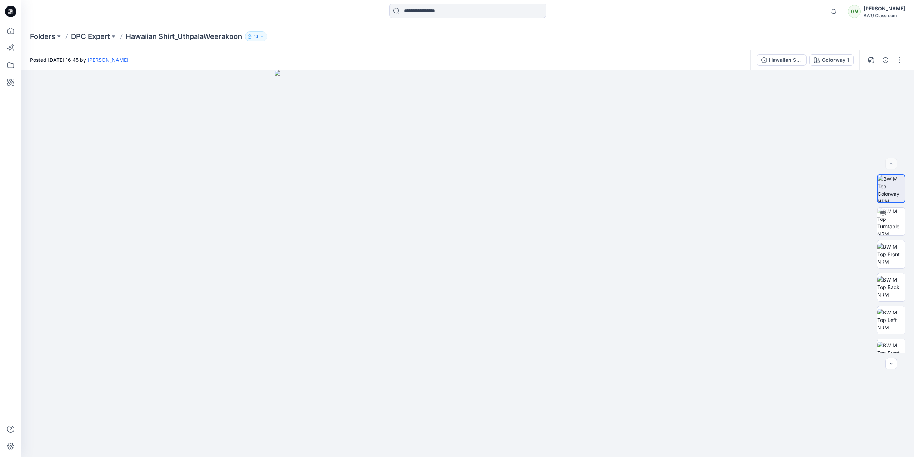 The image size is (914, 457). Describe the element at coordinates (832, 60) in the screenshot. I see `button: Colorway 1` at that location.